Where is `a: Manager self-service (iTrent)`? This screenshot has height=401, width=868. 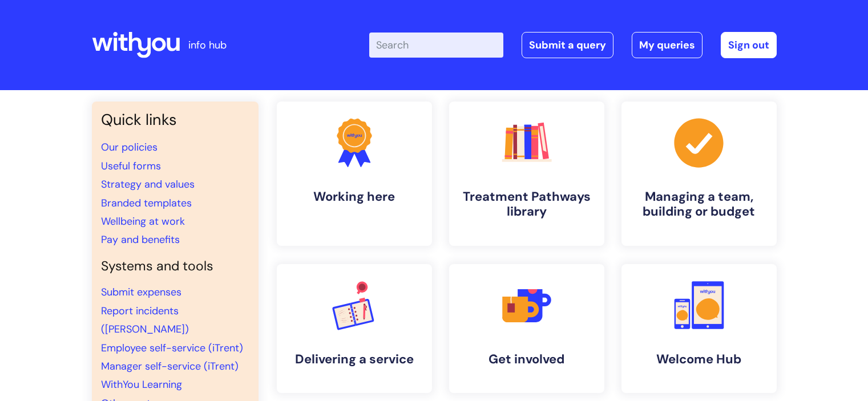
a: Manager self-service (iTrent) is located at coordinates (169, 366).